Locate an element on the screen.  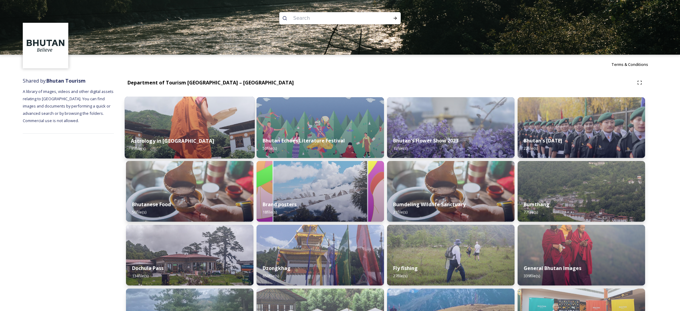
img: by%2520Ugyen%2520Wangchuk14.JPG is located at coordinates (451, 255).